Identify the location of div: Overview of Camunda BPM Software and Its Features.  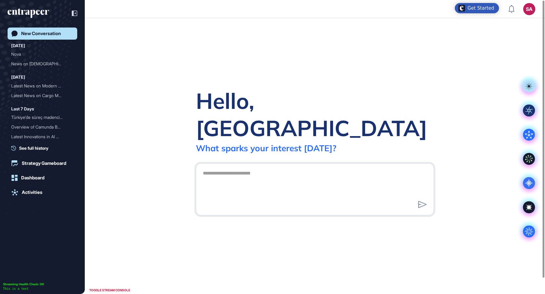
(42, 127).